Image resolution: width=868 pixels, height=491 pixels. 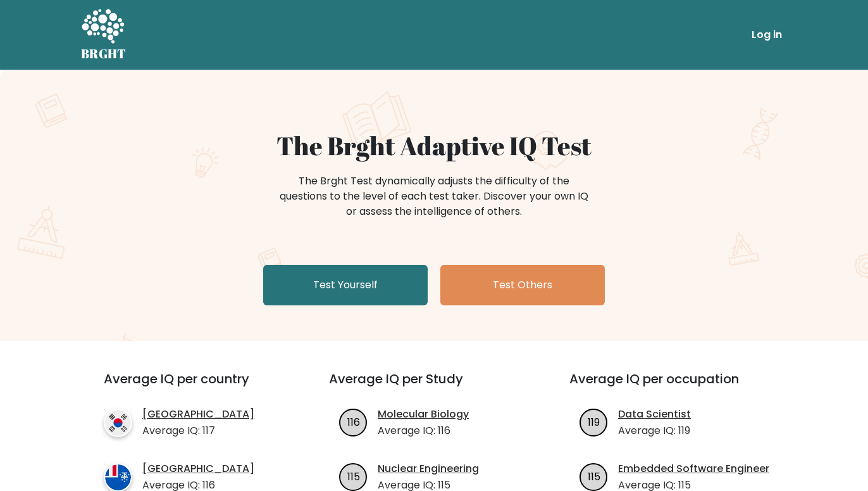 What do you see at coordinates (654, 414) in the screenshot?
I see `a: Data Scientist` at bounding box center [654, 414].